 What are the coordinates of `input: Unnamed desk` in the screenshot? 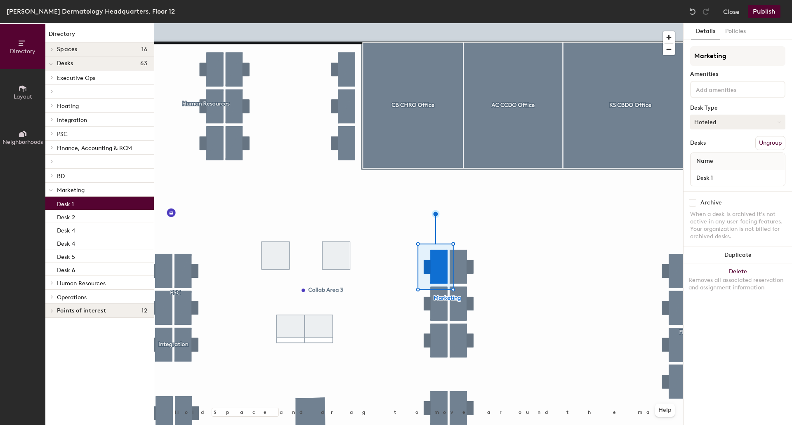 It's located at (737, 178).